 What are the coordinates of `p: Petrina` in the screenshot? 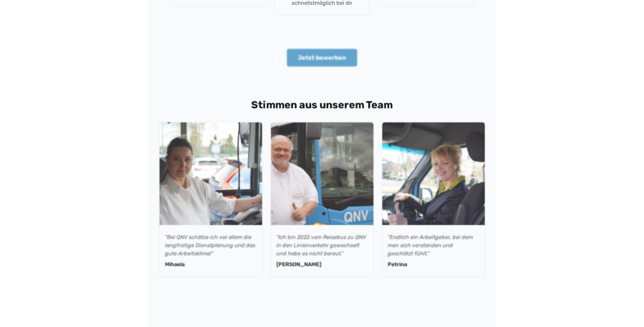 It's located at (433, 264).